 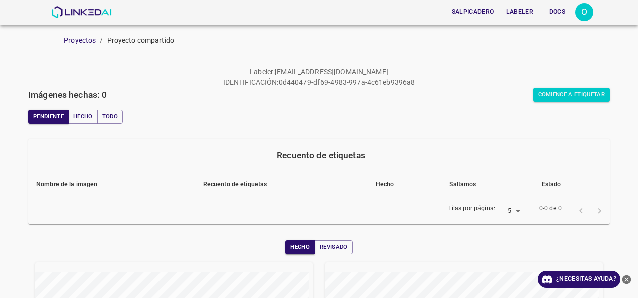 What do you see at coordinates (351, 40) in the screenshot?
I see `nav: pan rallado` at bounding box center [351, 40].